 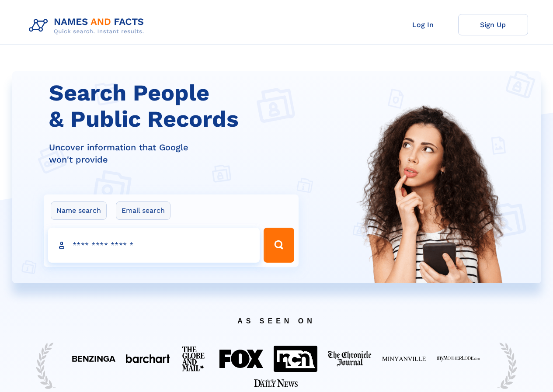 I want to click on img: Logo Names and Facts, so click(x=88, y=26).